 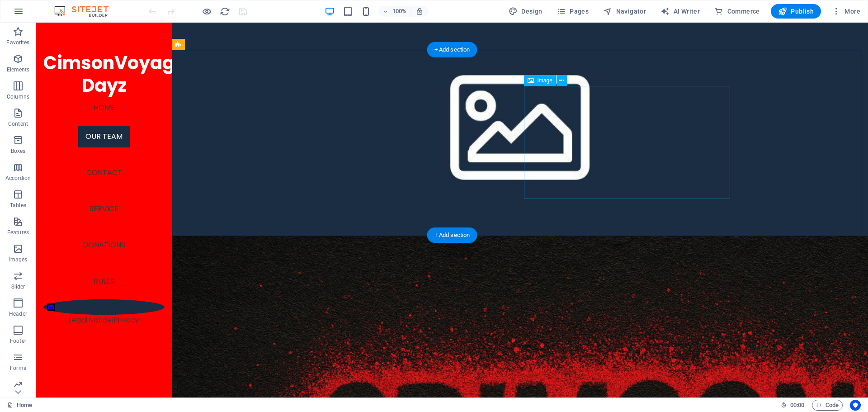 I want to click on button: Publish, so click(x=795, y=11).